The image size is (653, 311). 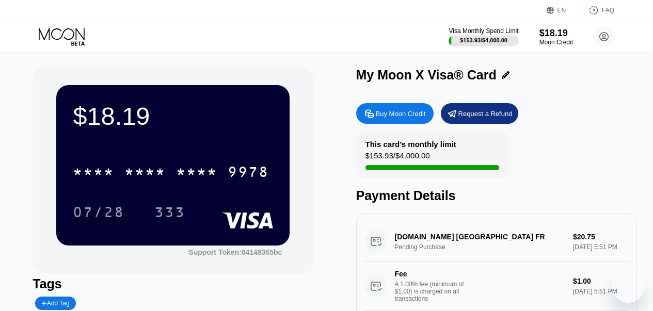 What do you see at coordinates (411, 144) in the screenshot?
I see `div: This card’s monthly limit` at bounding box center [411, 144].